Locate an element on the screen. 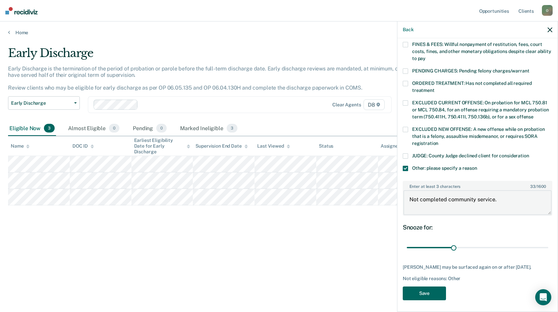 The height and width of the screenshot is (312, 558). div: Not eligible reasons: Other is located at coordinates (477, 278).